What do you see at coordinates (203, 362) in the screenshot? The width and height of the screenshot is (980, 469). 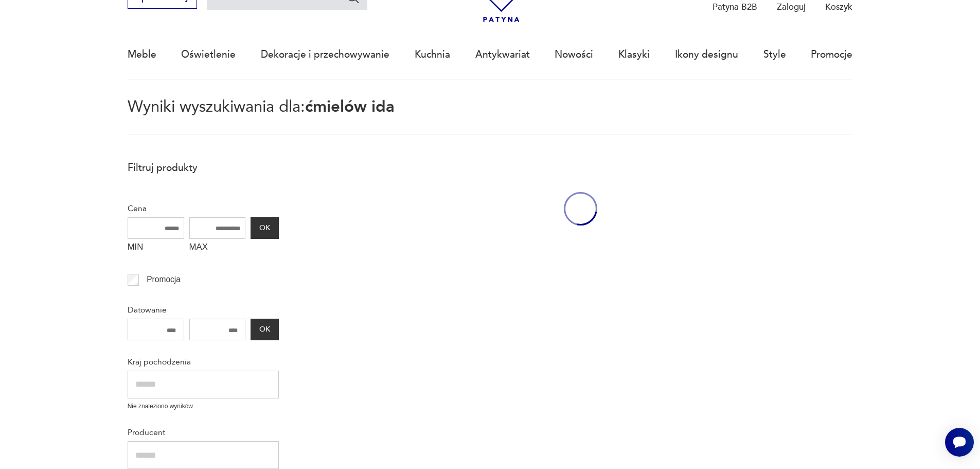 I see `p: Kraj pochodzenia` at bounding box center [203, 362].